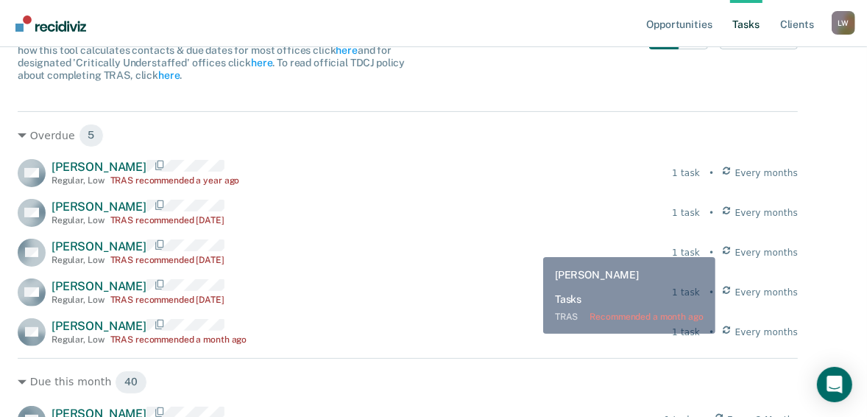 The width and height of the screenshot is (867, 417). Describe the element at coordinates (844, 23) in the screenshot. I see `button: Profile dropdown button` at that location.